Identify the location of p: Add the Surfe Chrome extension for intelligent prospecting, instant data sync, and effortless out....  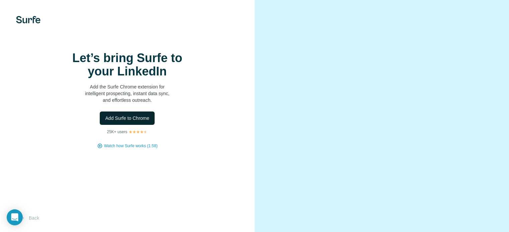
(127, 94).